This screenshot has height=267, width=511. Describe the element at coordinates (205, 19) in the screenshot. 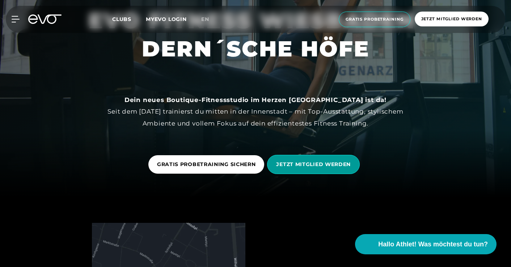

I see `span: en` at that location.